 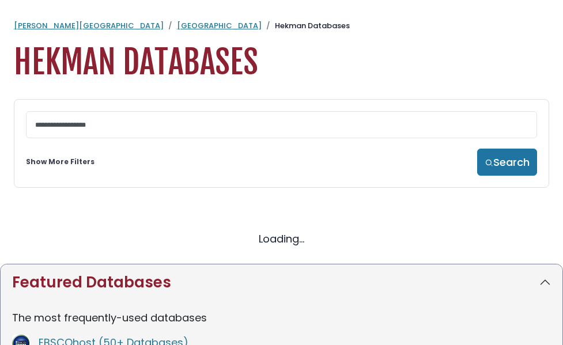 I want to click on input: Search database by title or keyword, so click(x=281, y=125).